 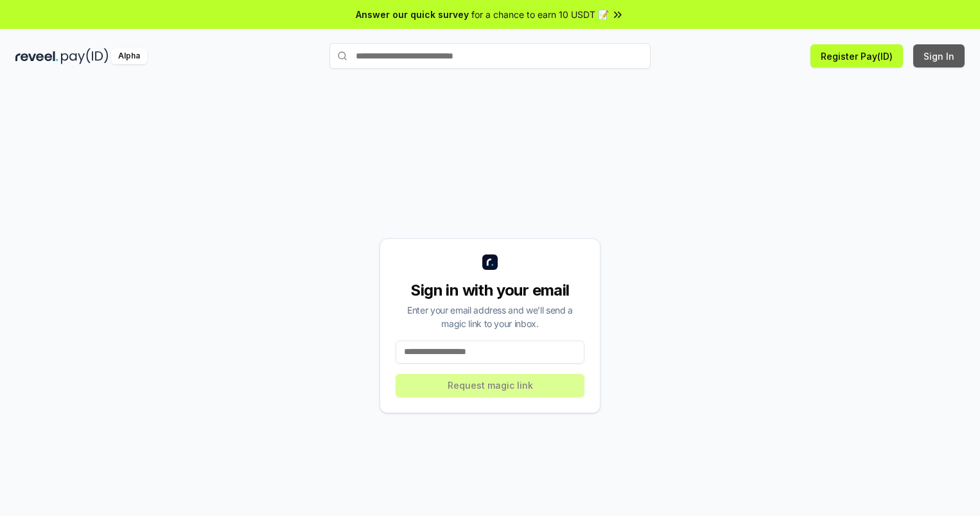 I want to click on button: Sign In, so click(x=939, y=56).